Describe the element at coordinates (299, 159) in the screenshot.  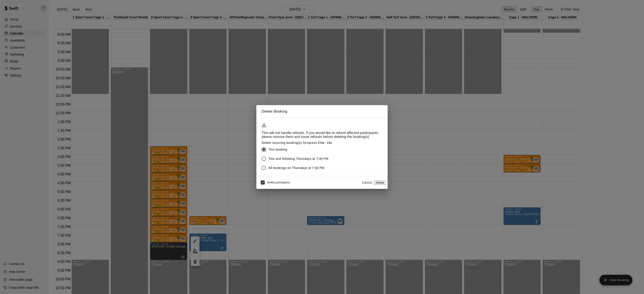
I see `span: This and following Thursdays at 7:30 PM` at that location.